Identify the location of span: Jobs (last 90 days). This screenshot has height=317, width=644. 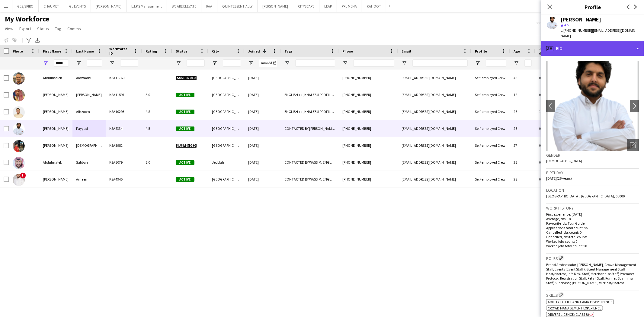
(552, 51).